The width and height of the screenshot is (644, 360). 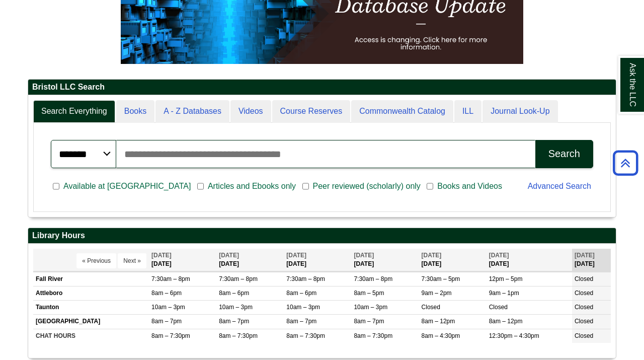 I want to click on a: Advanced Search, so click(x=560, y=186).